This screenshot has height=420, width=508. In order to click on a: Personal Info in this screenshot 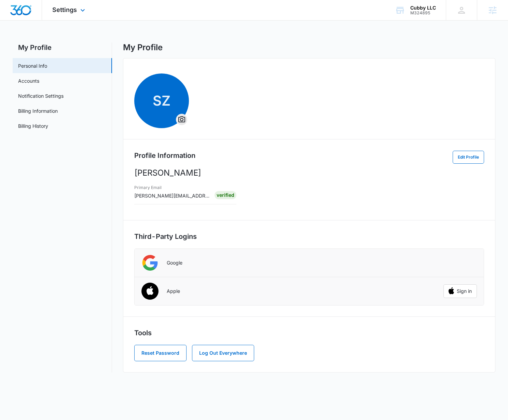, I will do `click(32, 66)`.